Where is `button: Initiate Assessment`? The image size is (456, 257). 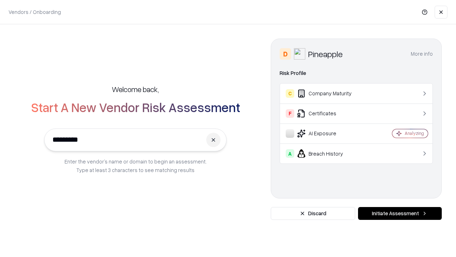 button: Initiate Assessment is located at coordinates (400, 213).